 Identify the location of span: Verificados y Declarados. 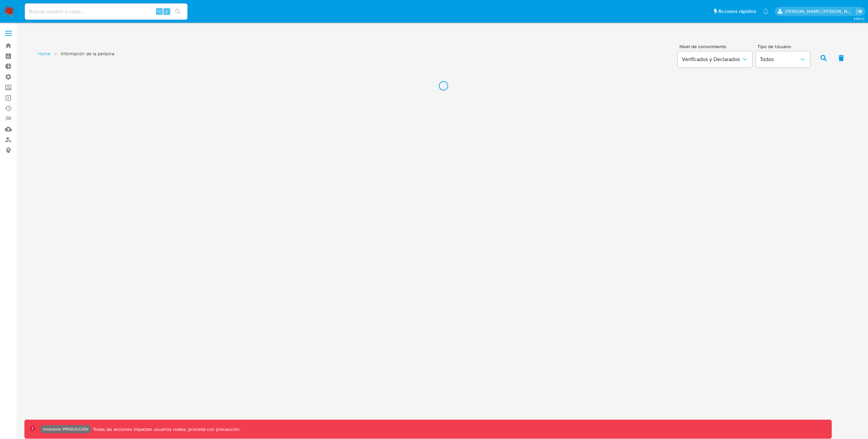
(711, 59).